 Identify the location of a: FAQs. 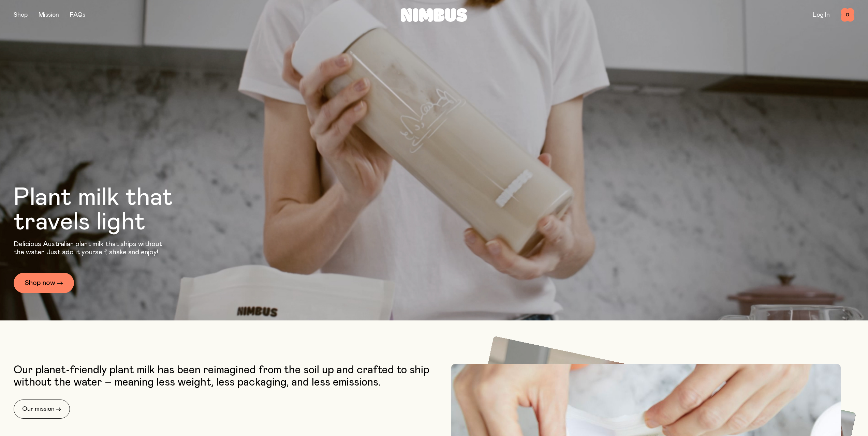
(77, 15).